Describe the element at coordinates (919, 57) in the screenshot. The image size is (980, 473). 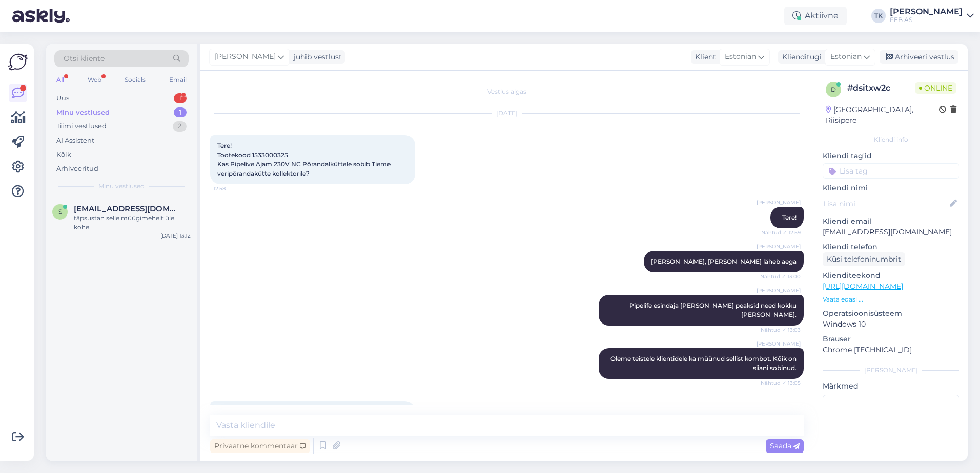
I see `div: Arhiveeri vestlus` at that location.